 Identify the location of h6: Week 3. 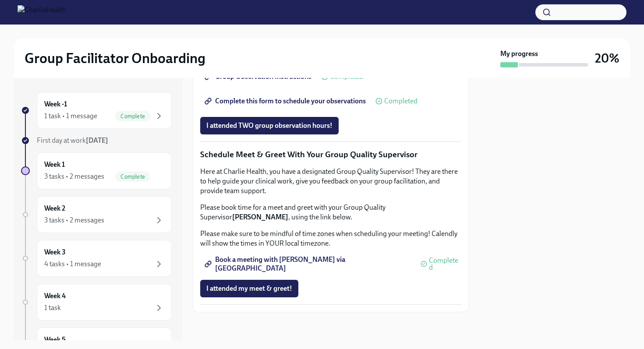
(55, 252).